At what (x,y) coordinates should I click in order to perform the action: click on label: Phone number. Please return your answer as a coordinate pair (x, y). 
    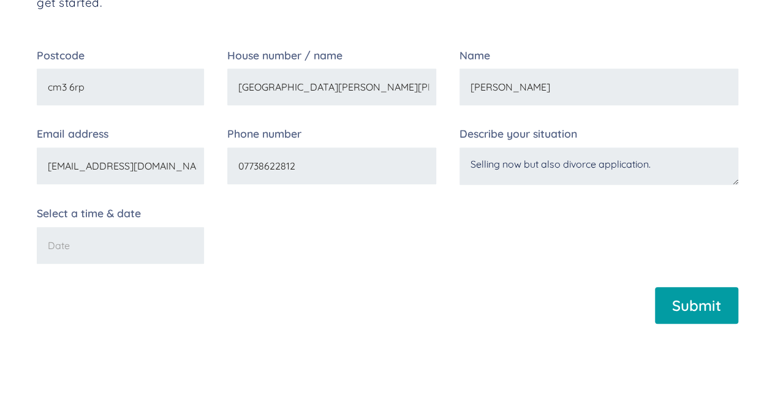
    Looking at the image, I should click on (331, 134).